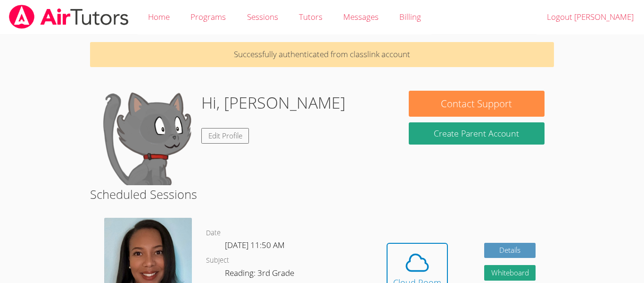 The image size is (644, 283). Describe the element at coordinates (322, 194) in the screenshot. I see `h2: Scheduled Sessions` at that location.